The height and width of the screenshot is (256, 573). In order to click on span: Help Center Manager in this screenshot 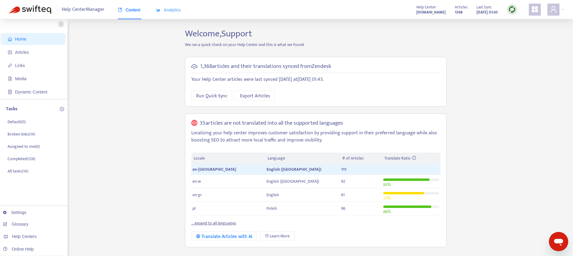, I will do `click(83, 10)`.